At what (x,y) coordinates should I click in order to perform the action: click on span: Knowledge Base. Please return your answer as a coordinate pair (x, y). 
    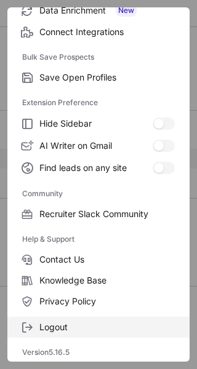
    Looking at the image, I should click on (107, 281).